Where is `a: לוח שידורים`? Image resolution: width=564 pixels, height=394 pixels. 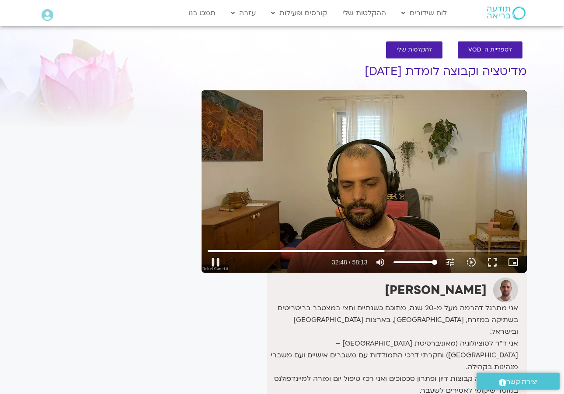
a: לוח שידורים is located at coordinates (424, 13).